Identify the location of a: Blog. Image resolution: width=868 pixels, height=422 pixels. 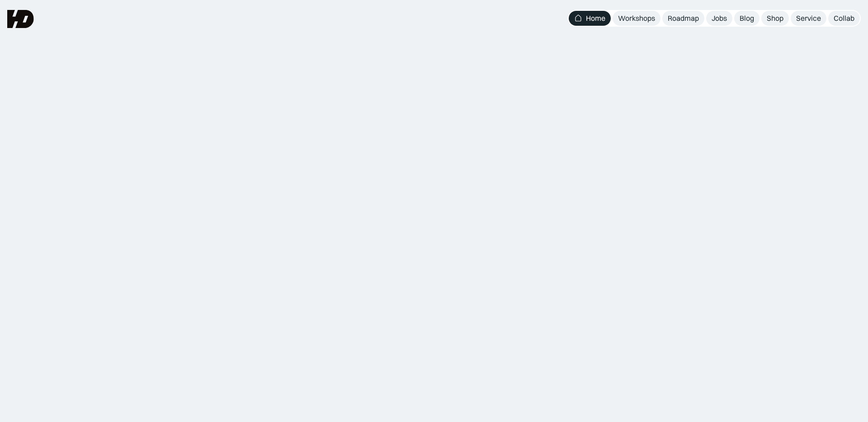
(747, 18).